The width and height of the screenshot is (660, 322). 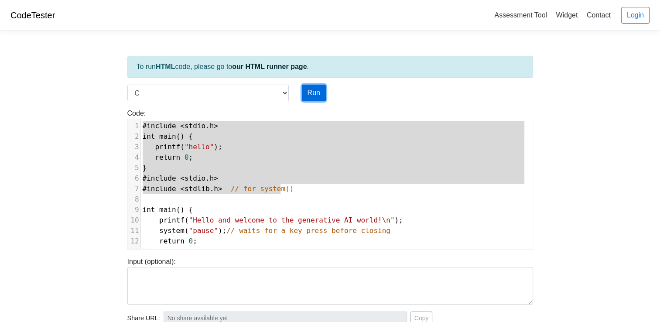 I want to click on div: 8, so click(x=134, y=199).